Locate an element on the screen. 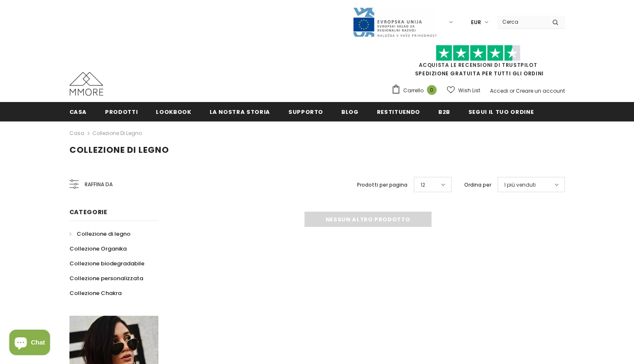  a: Creare un account is located at coordinates (540, 91).